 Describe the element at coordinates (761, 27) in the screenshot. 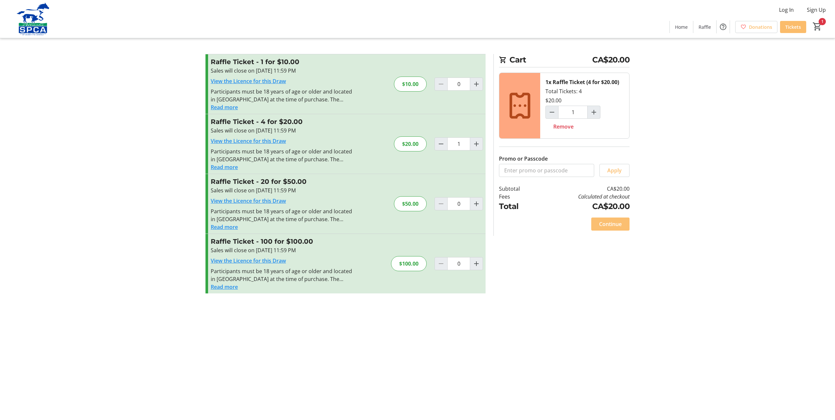

I see `span: Donations` at that location.